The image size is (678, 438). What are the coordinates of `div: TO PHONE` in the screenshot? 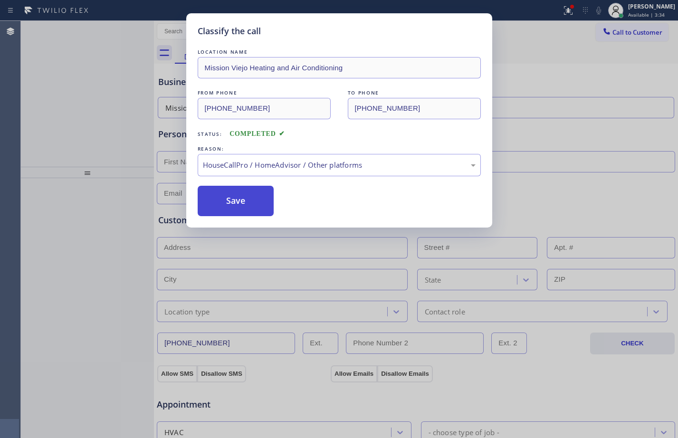 It's located at (414, 93).